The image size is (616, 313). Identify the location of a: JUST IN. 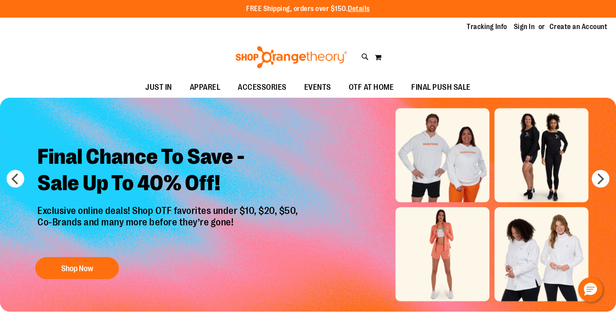
(159, 88).